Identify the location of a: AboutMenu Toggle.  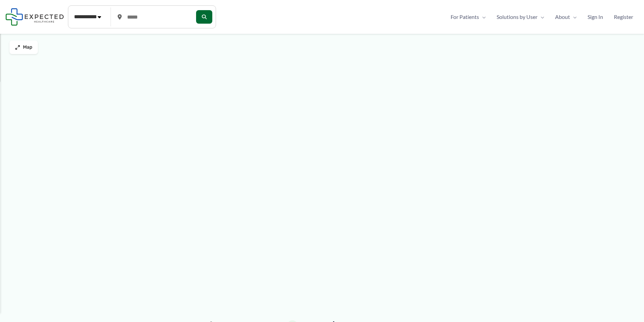
(566, 17).